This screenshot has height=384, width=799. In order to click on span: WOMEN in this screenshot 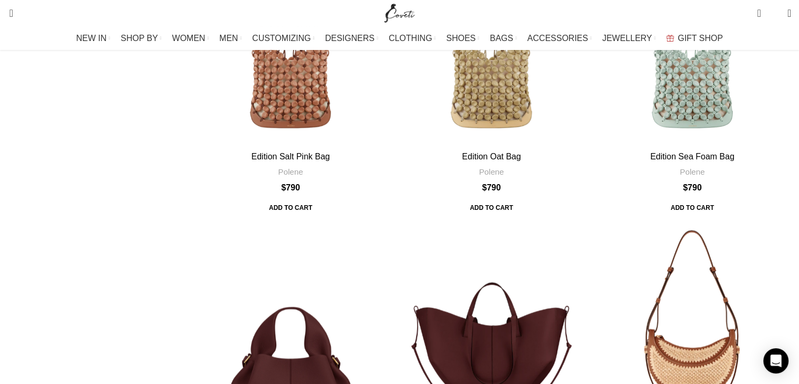, I will do `click(189, 38)`.